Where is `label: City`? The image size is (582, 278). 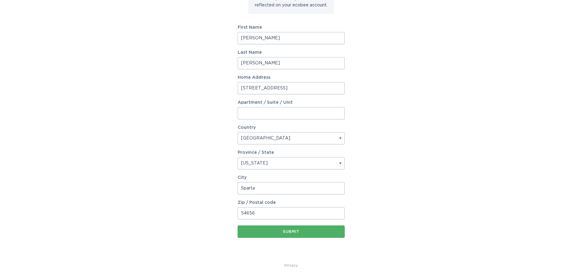 label: City is located at coordinates (291, 178).